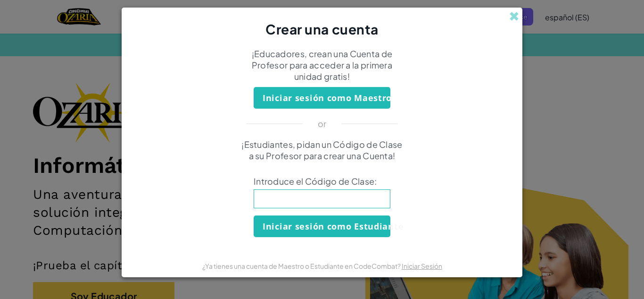  I want to click on span: Crear una cuenta, so click(322, 29).